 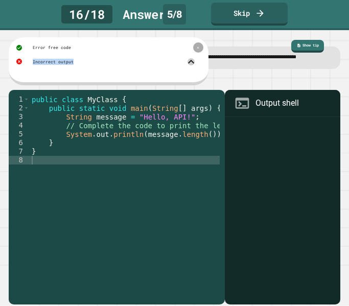 I want to click on div: Output shell, so click(x=277, y=103).